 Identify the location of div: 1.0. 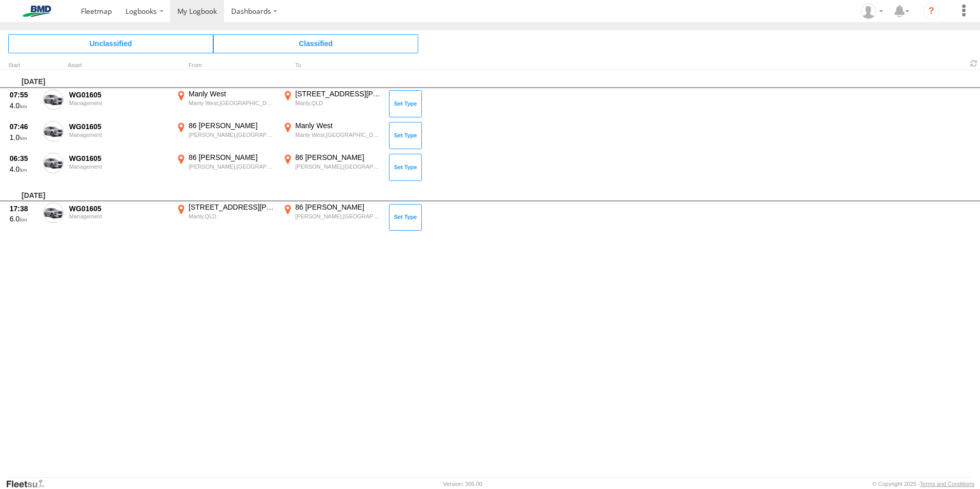
(23, 137).